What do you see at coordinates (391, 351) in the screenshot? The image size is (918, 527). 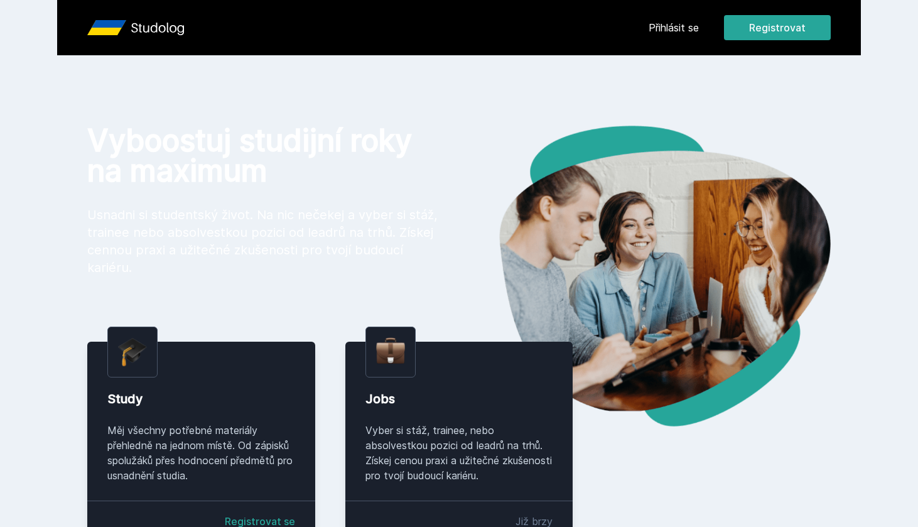 I see `img: briefcase.png` at bounding box center [391, 351].